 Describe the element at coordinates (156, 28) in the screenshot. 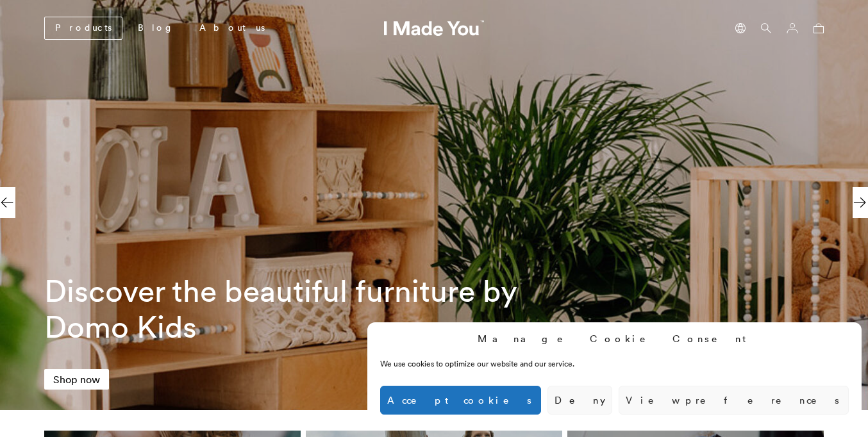

I see `a: Blog` at that location.